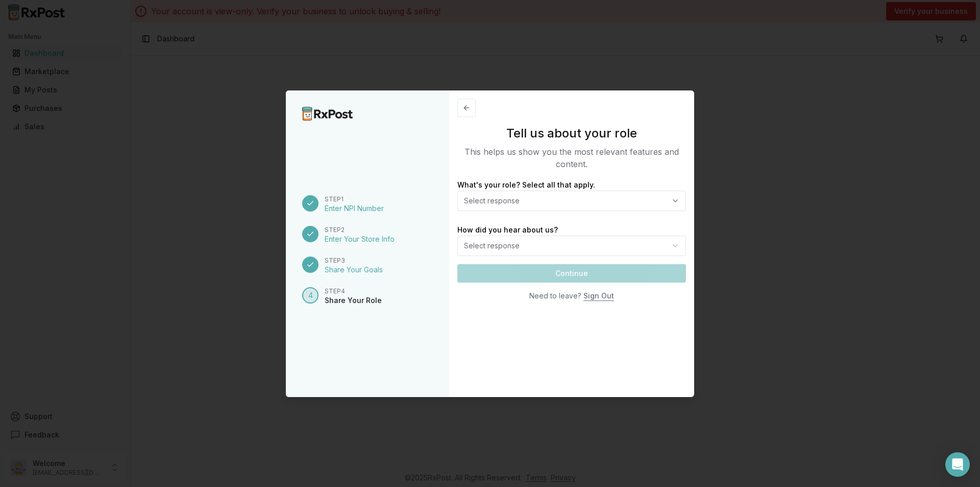 The width and height of the screenshot is (980, 487). Describe the element at coordinates (572, 133) in the screenshot. I see `h3: Tell us about your role` at that location.